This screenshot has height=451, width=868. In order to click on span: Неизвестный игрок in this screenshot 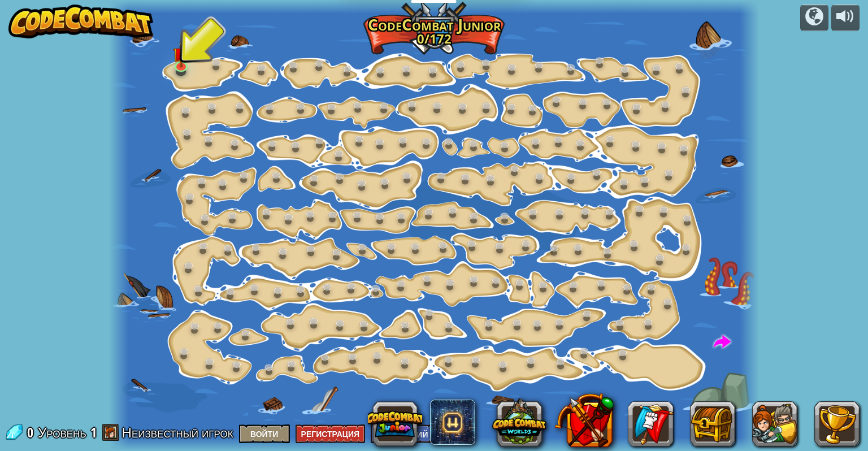, I will do `click(177, 432)`.